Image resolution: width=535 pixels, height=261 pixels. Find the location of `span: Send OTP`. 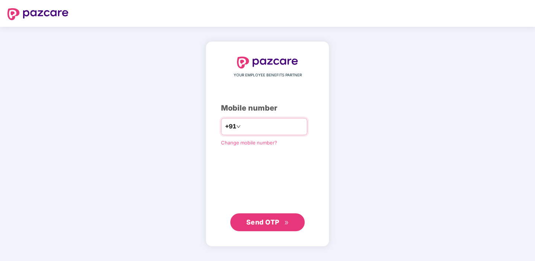

span: Send OTP is located at coordinates (263, 222).